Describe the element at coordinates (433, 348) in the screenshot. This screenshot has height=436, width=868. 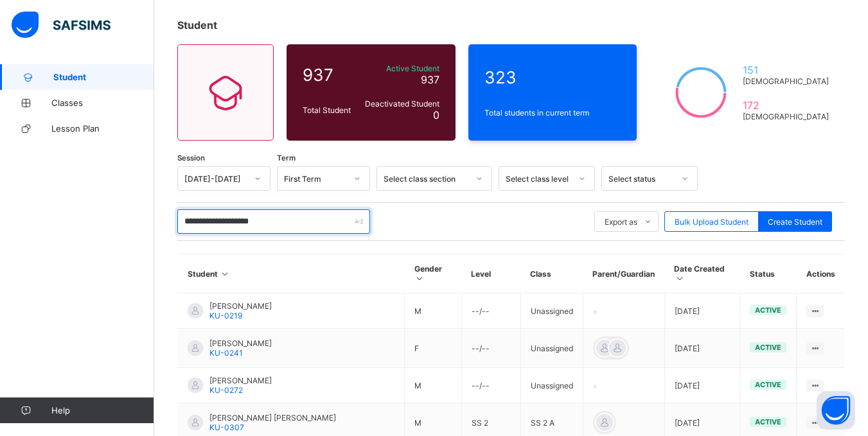
I see `td: F` at that location.